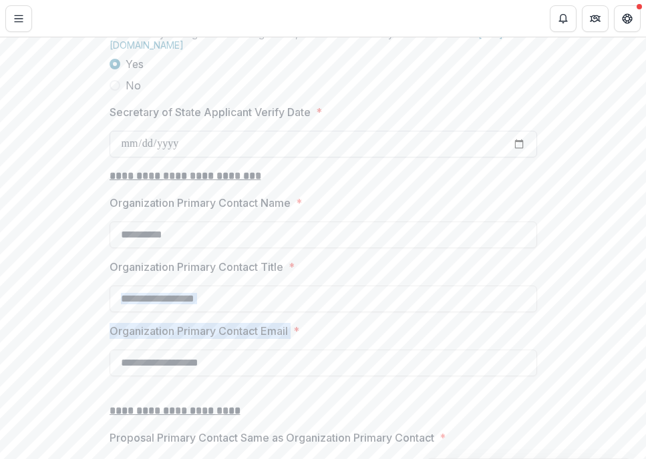 The width and height of the screenshot is (646, 459). Describe the element at coordinates (200, 203) in the screenshot. I see `p: Organization Primary Contact Name` at that location.